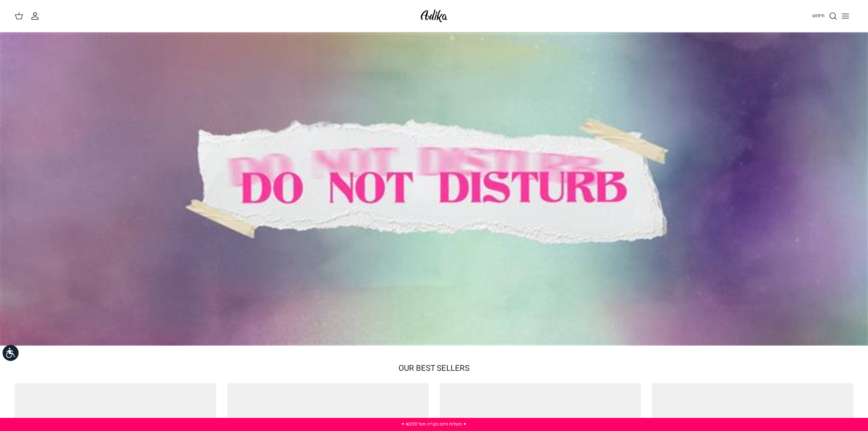 The width and height of the screenshot is (868, 431). What do you see at coordinates (434, 15) in the screenshot?
I see `img: Adika IL` at bounding box center [434, 15].